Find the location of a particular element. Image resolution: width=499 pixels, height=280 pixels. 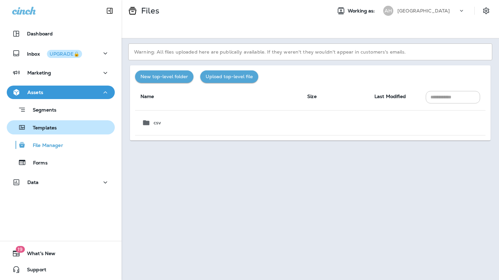

div: UPGRADE🔒 is located at coordinates (64, 54).